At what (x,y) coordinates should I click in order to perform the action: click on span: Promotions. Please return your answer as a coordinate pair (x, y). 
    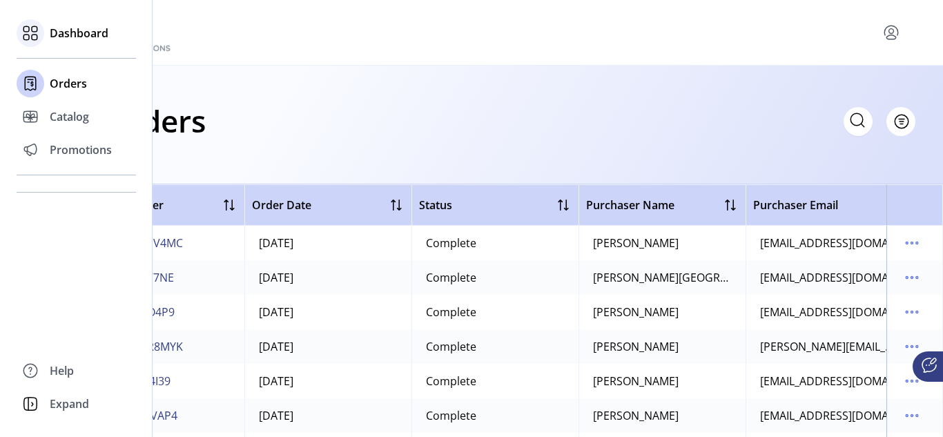
    Looking at the image, I should click on (81, 150).